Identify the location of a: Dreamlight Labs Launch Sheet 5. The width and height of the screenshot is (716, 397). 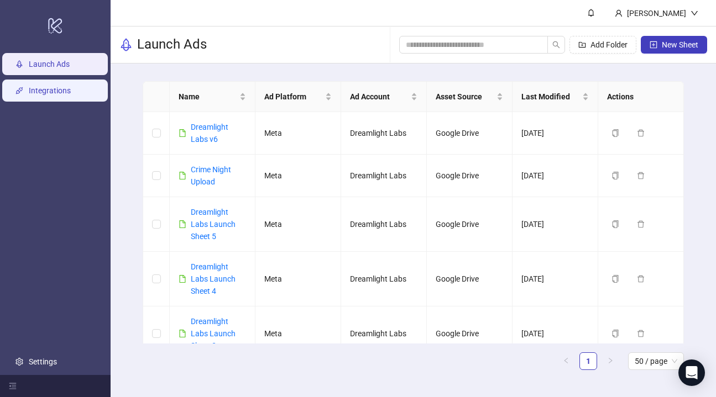
(213, 224).